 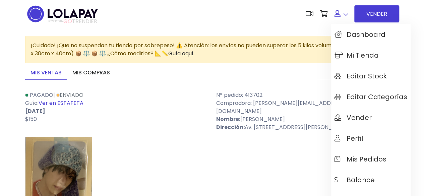 I want to click on a: Vender, so click(x=371, y=118).